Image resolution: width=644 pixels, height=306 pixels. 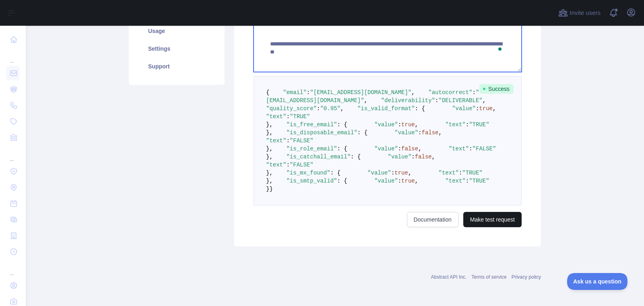 I want to click on a: Documentation, so click(x=433, y=220).